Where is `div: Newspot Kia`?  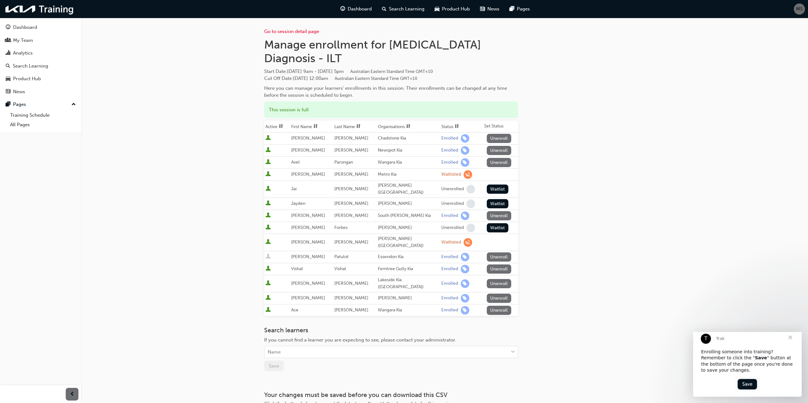 div: Newspot Kia is located at coordinates (408, 150).